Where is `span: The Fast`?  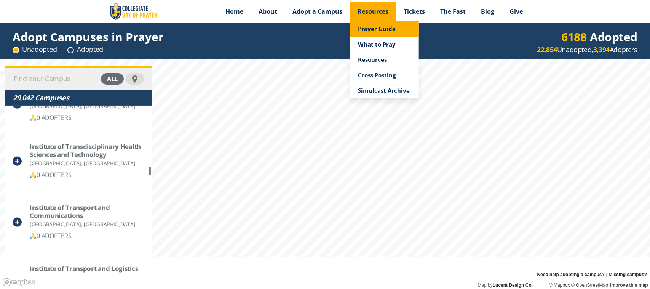
span: The Fast is located at coordinates (453, 11).